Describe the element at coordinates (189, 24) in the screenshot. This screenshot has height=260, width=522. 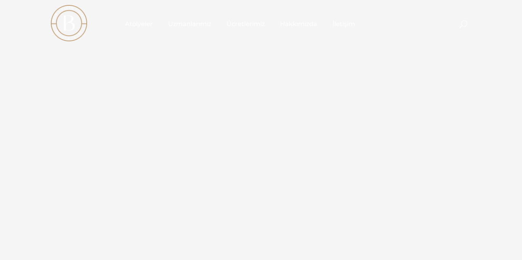
I see `span: Uzmanlarımız` at that location.